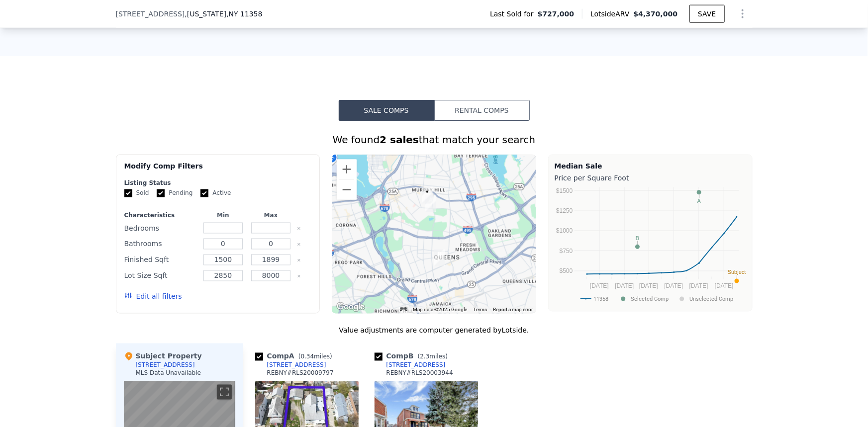 The width and height of the screenshot is (868, 427). What do you see at coordinates (556, 14) in the screenshot?
I see `span: $727,000` at bounding box center [556, 14].